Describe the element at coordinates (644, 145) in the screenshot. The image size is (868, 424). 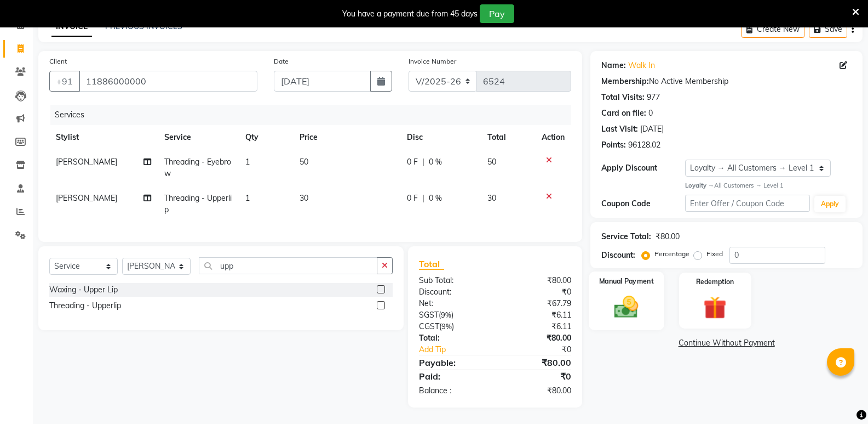
I see `div: 96128.02` at that location.